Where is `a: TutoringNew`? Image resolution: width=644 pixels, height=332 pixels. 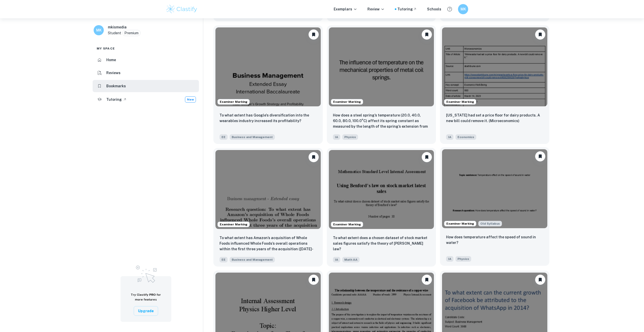
a: TutoringNew is located at coordinates (145, 100).